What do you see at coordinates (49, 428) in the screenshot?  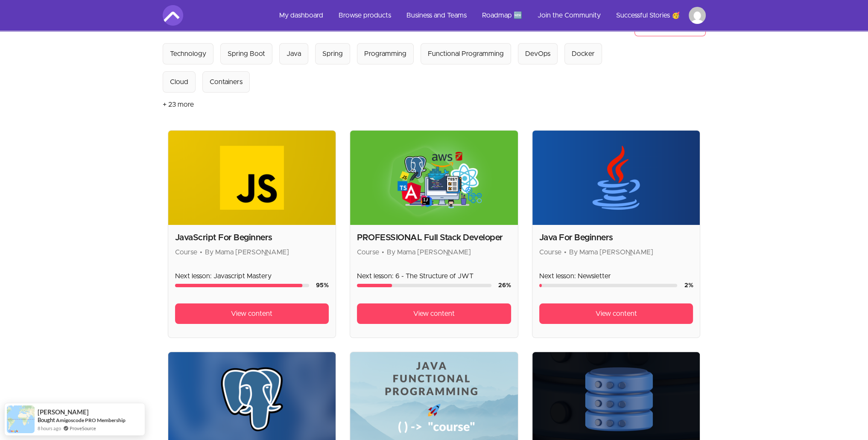 I see `span: 8 hours ago` at bounding box center [49, 428].